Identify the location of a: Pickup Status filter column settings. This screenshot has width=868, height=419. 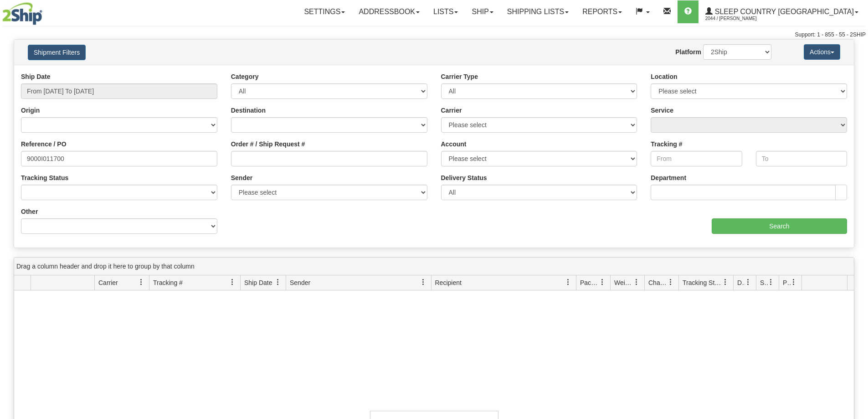
(794, 282).